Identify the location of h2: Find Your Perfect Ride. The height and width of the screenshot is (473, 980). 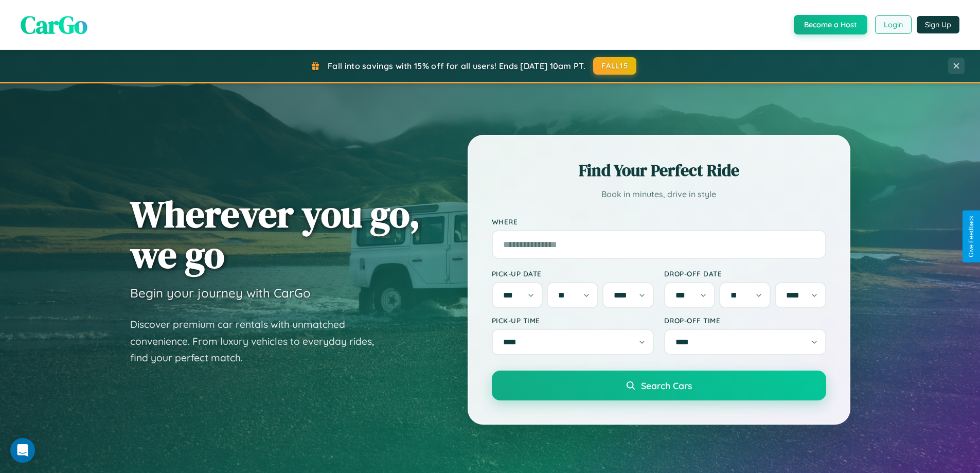
(659, 171).